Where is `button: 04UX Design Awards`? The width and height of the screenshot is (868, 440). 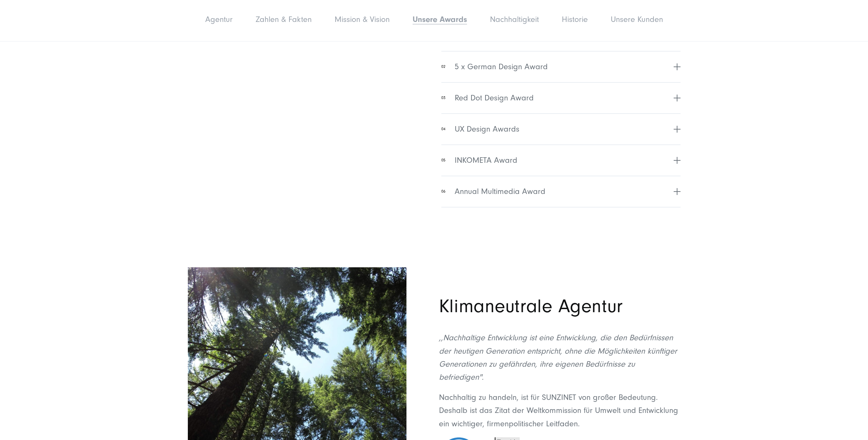 button: 04UX Design Awards is located at coordinates (561, 129).